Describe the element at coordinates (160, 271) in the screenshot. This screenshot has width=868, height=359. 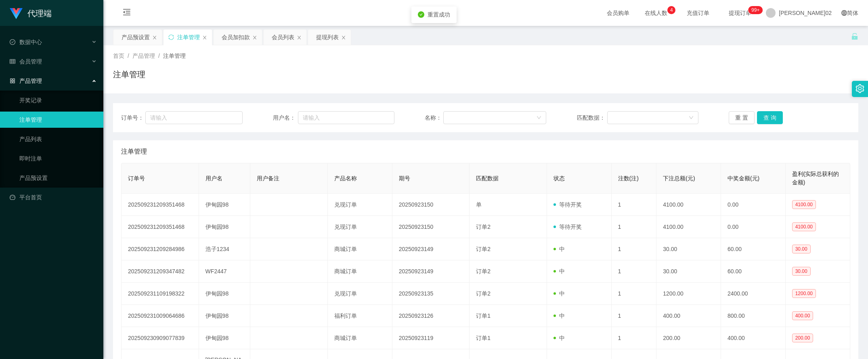
I see `td: 202509231209347482` at that location.